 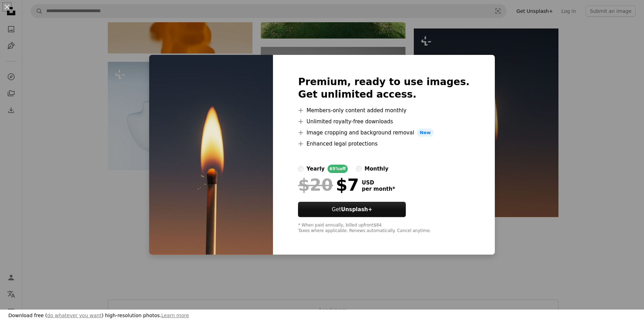 What do you see at coordinates (352, 210) in the screenshot?
I see `button: GetUnsplash+` at bounding box center [352, 210].